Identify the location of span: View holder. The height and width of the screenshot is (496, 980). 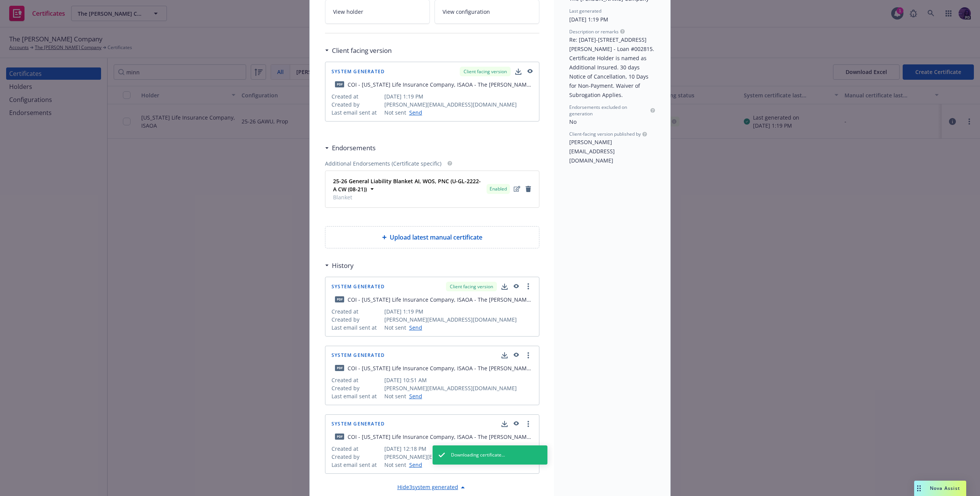
(348, 11).